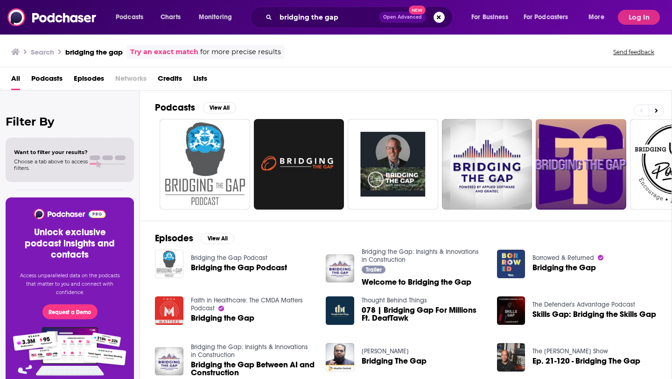  What do you see at coordinates (70, 284) in the screenshot?
I see `p: Access unparalleled data on the podcasts that matter to you and connect with confidence.` at bounding box center [70, 284].